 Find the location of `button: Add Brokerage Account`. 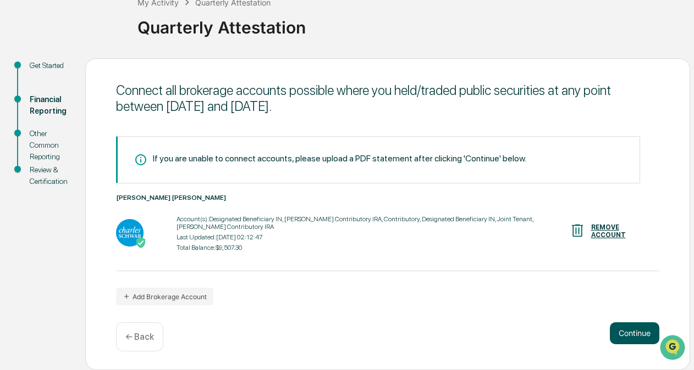

button: Add Brokerage Account is located at coordinates (164, 297).